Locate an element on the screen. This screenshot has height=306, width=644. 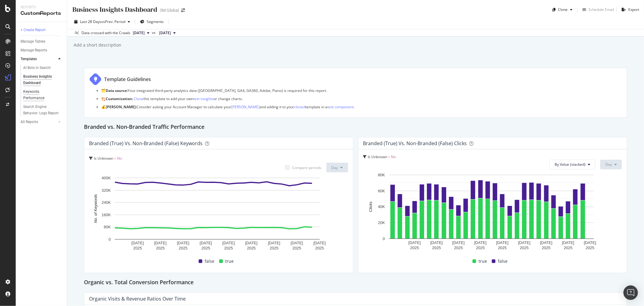
a: Keywords Performance is located at coordinates (43, 95).